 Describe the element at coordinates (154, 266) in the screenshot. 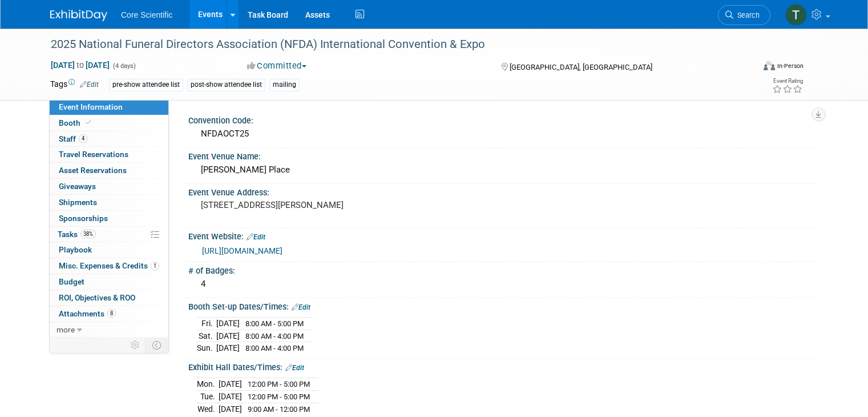

I see `span: 1` at that location.